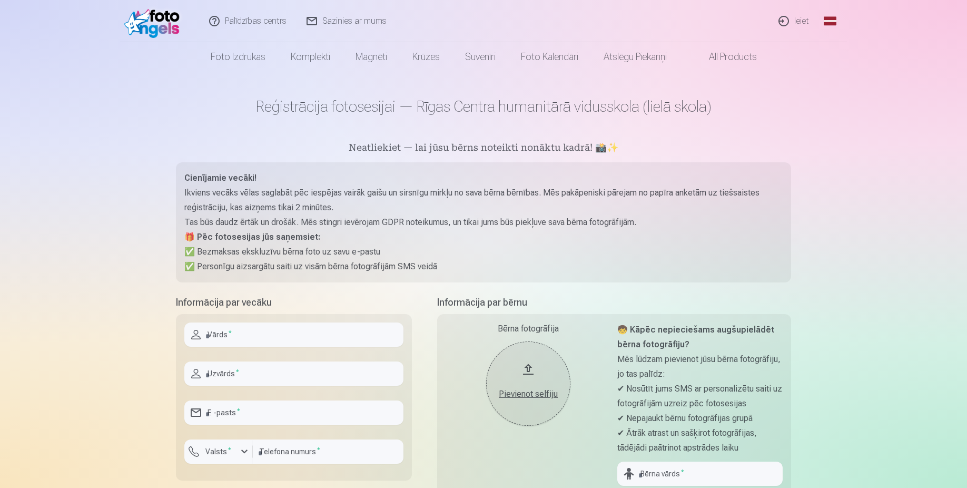 This screenshot has width=967, height=488. I want to click on h1: Reģistrācija fotosesijai — Rīgas Centra humanitārā vidusskola (lielā skola), so click(484, 106).